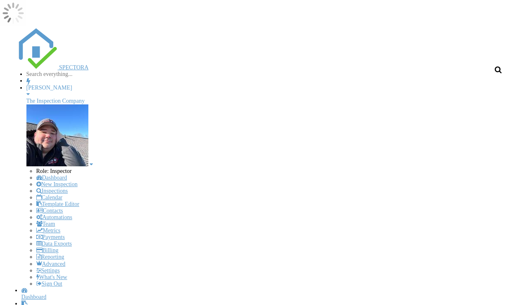 The height and width of the screenshot is (305, 522). Describe the element at coordinates (47, 250) in the screenshot. I see `a: Billing` at that location.